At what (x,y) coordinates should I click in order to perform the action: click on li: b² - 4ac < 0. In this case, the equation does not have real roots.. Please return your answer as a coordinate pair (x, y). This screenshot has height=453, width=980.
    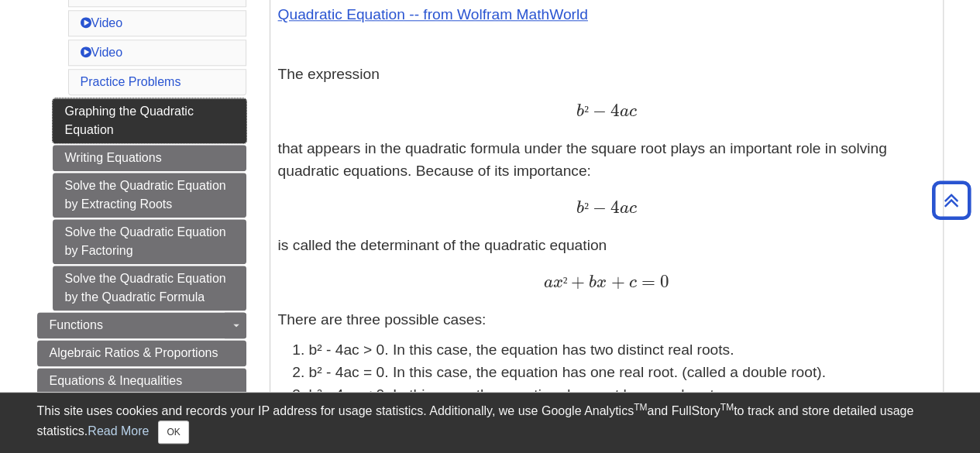
    Looking at the image, I should click on (622, 395).